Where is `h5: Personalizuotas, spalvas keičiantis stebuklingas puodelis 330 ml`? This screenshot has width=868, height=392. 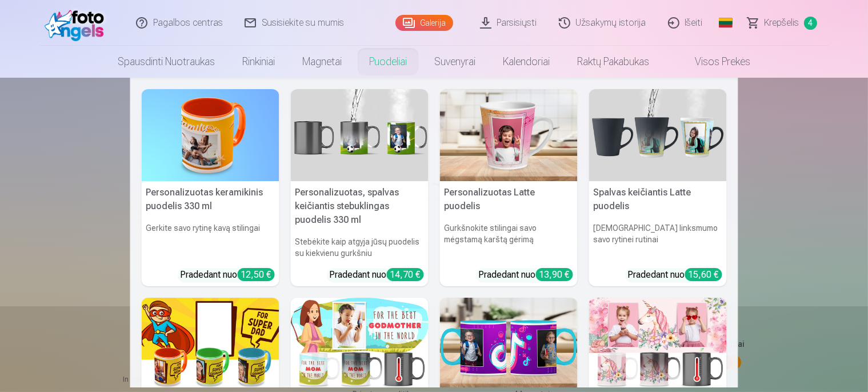 h5: Personalizuotas, spalvas keičiantis stebuklingas puodelis 330 ml is located at coordinates (360, 206).